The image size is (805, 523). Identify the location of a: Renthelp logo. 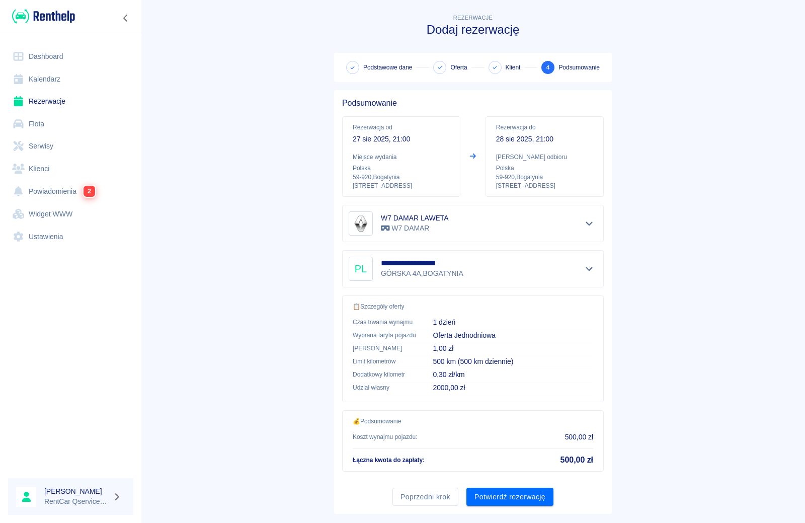
(41, 16).